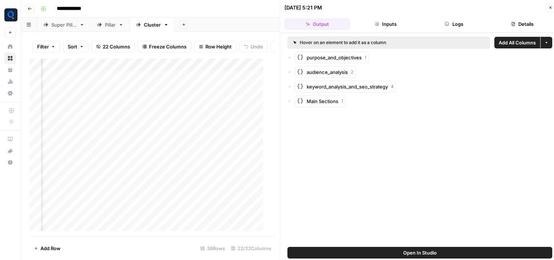 The image size is (554, 260). I want to click on span: Freeze Columns, so click(167, 47).